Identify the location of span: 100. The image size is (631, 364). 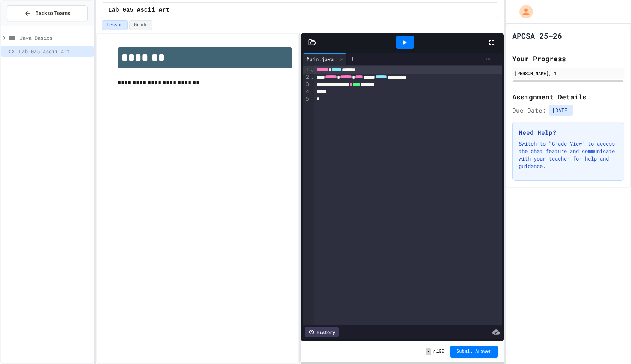
(440, 352).